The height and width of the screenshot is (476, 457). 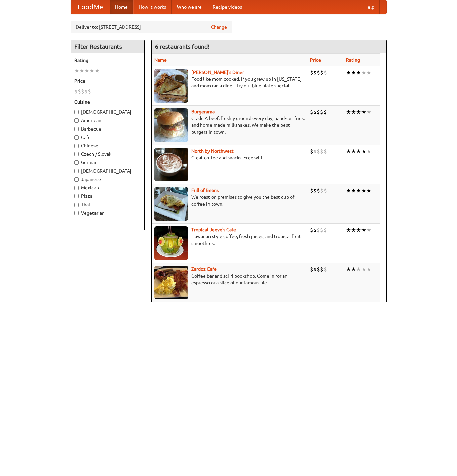 What do you see at coordinates (219, 27) in the screenshot?
I see `a: Change` at bounding box center [219, 27].